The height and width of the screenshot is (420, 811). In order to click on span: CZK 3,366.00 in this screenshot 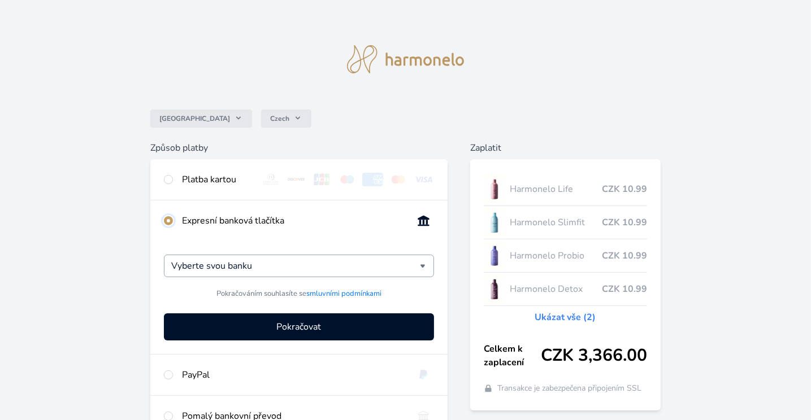, I will do `click(594, 356)`.